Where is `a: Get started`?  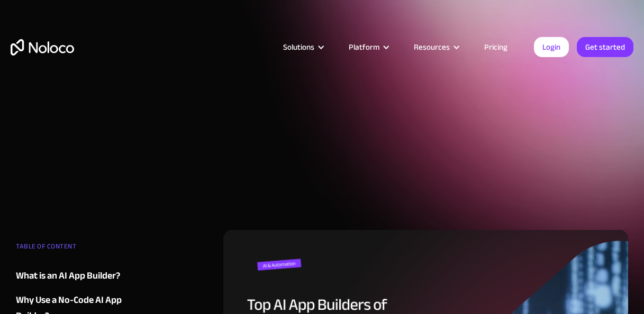
a: Get started is located at coordinates (605, 47).